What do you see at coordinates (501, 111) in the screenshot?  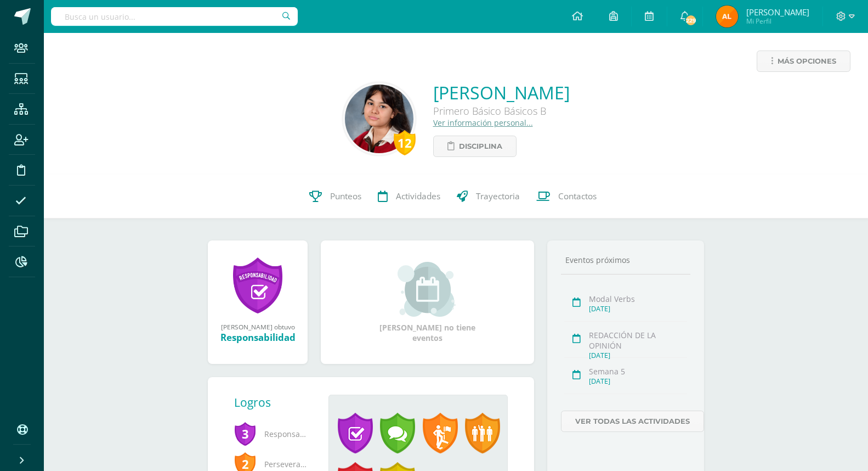 I see `div: Primero Básico Básicos B` at bounding box center [501, 111].